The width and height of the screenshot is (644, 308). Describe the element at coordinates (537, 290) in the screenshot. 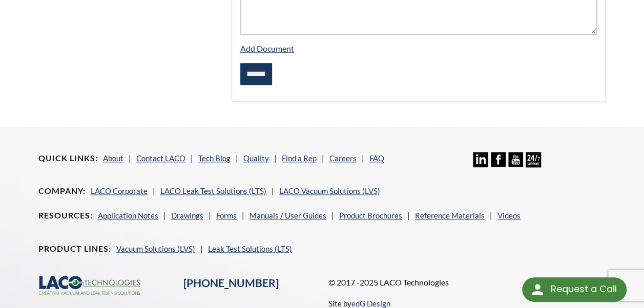

I see `img: round button` at that location.